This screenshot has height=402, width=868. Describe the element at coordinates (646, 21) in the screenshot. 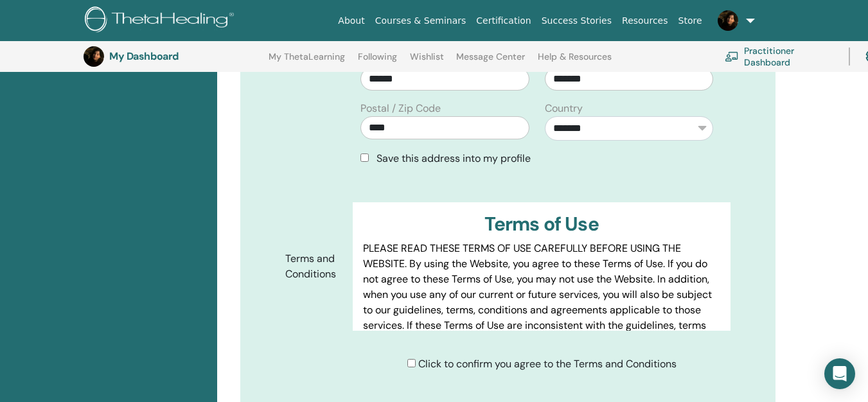

I see `a: Resources` at that location.